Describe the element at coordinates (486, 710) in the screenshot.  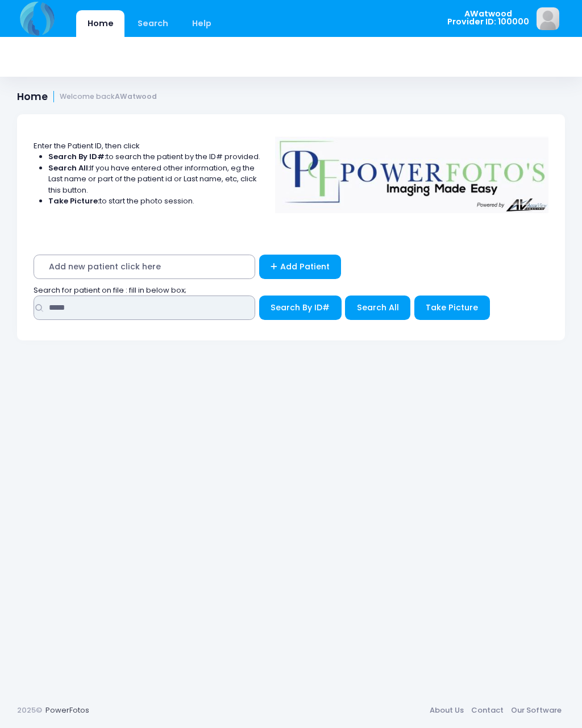
I see `a: Contact` at that location.